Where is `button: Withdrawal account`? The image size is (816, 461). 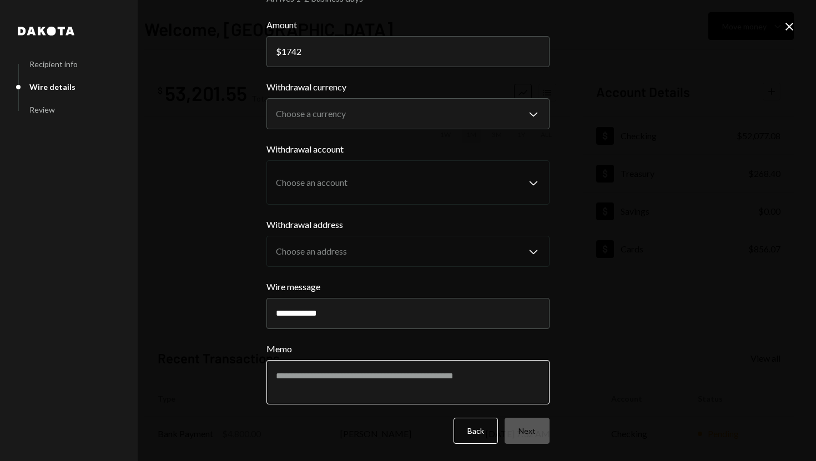 button: Withdrawal account is located at coordinates (408, 183).